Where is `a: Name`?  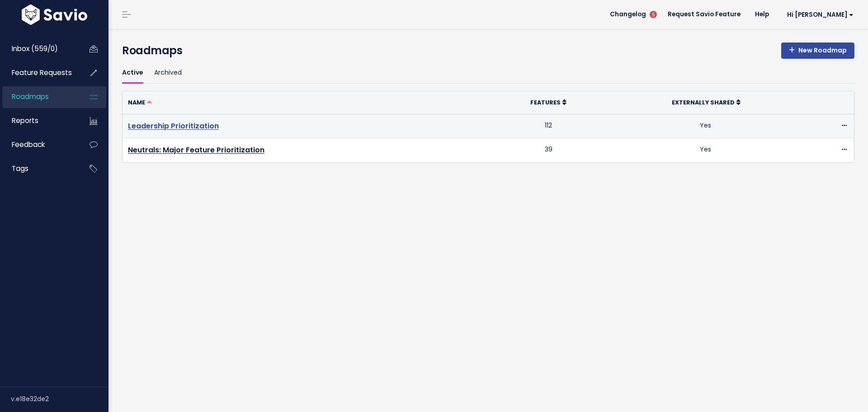
a: Name is located at coordinates (140, 102).